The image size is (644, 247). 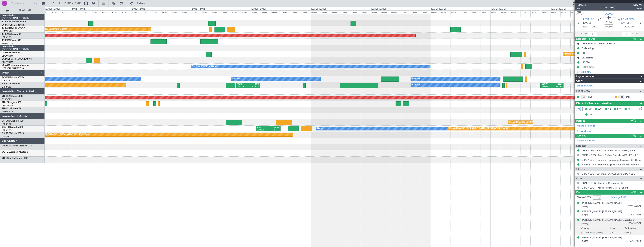 I want to click on div: CP, so click(x=584, y=97).